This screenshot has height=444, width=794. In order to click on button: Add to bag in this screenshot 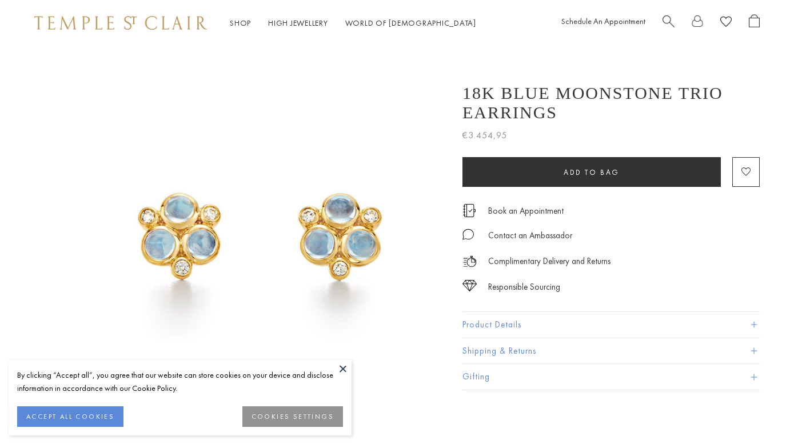, I will do `click(592, 172)`.